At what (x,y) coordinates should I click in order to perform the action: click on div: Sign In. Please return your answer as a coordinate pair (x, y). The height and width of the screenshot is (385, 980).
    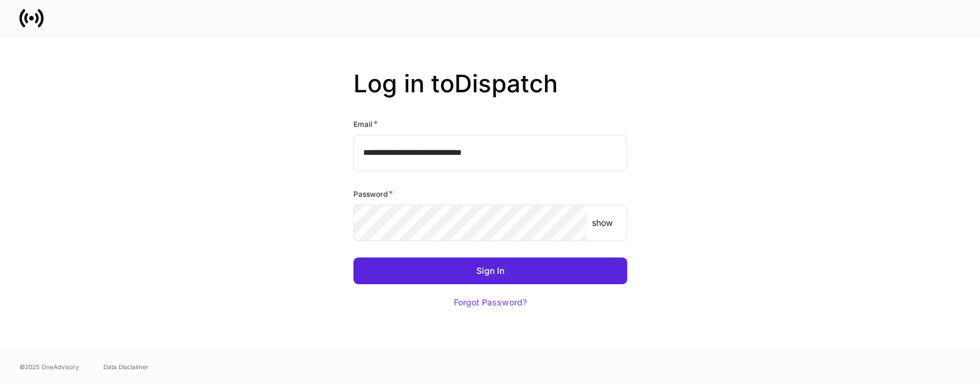
    Looking at the image, I should click on (490, 271).